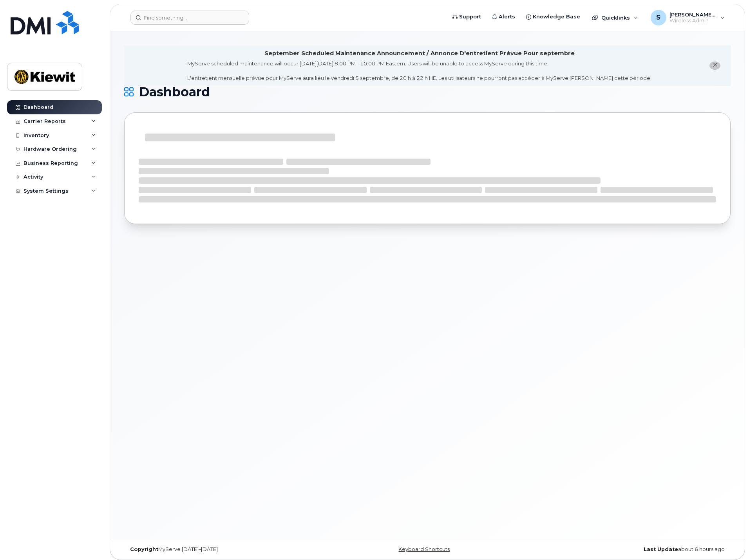  What do you see at coordinates (714, 66) in the screenshot?
I see `button: close notification` at bounding box center [714, 66].